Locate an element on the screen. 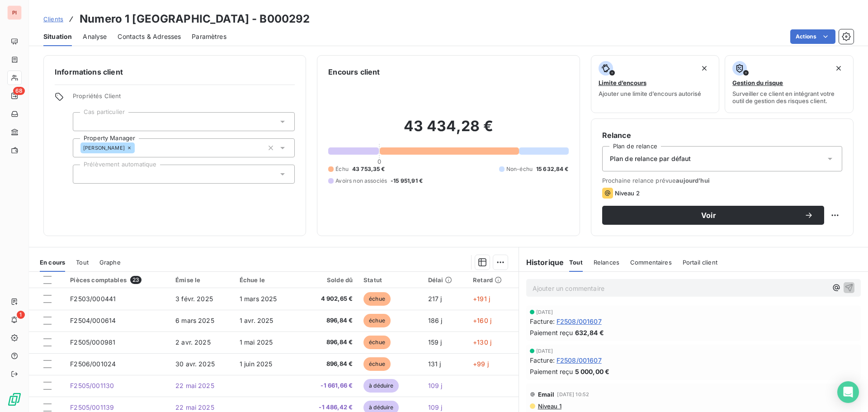  span: F2504/000614 is located at coordinates (93, 320).